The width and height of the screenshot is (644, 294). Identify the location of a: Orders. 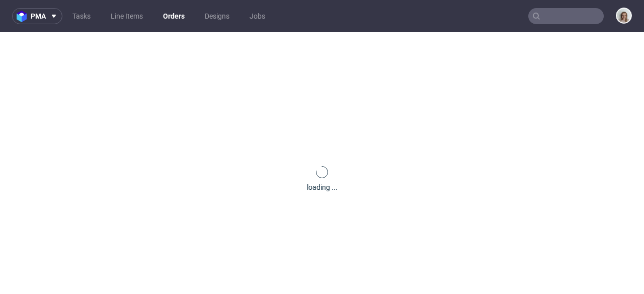
(173, 16).